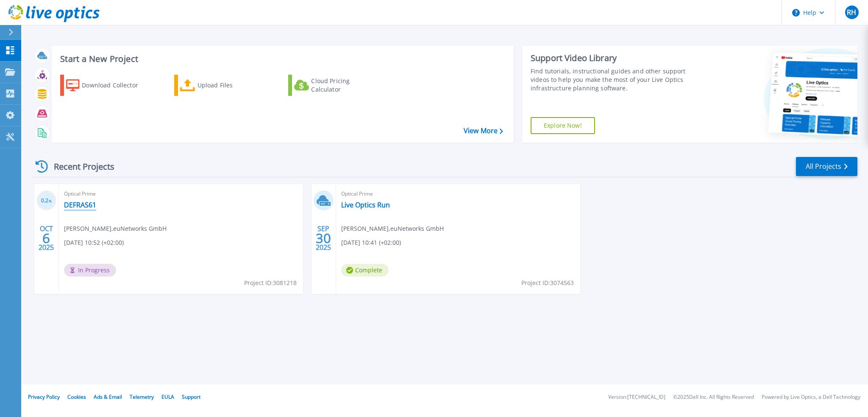 This screenshot has height=417, width=868. I want to click on span: Project ID: 3081218, so click(270, 283).